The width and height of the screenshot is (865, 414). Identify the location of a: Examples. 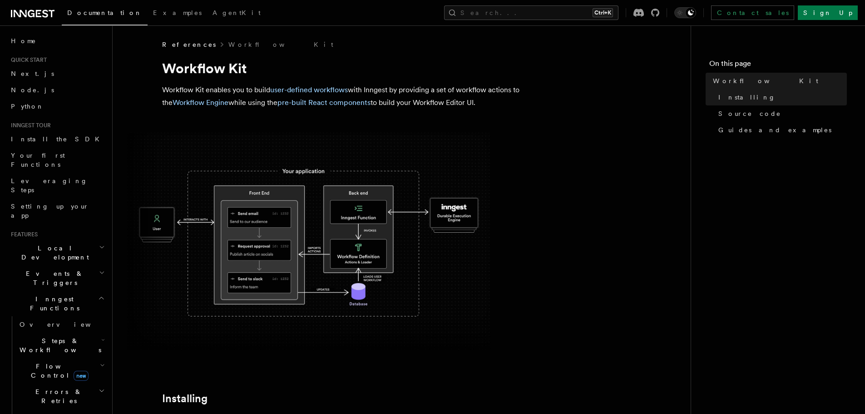
(177, 14).